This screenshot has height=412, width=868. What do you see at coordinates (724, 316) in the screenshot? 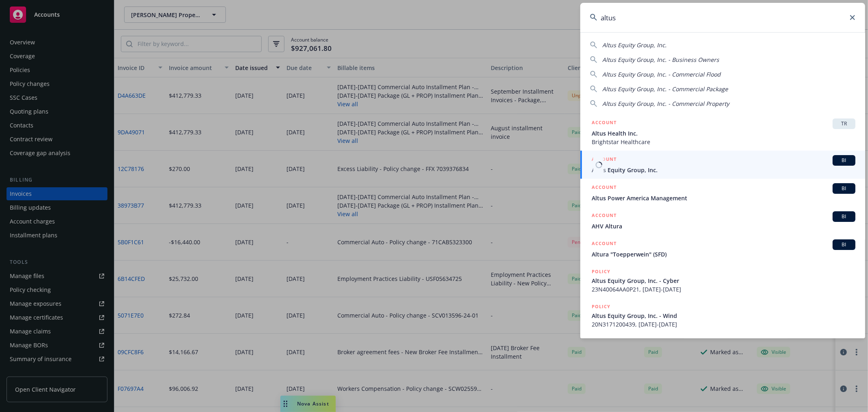
I see `span: Altus Equity Group, Inc. - Wind` at bounding box center [724, 316].